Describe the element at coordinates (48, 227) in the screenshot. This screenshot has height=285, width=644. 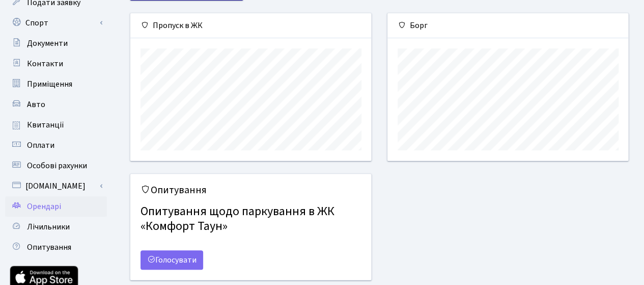
I see `span: Лічильники` at that location.